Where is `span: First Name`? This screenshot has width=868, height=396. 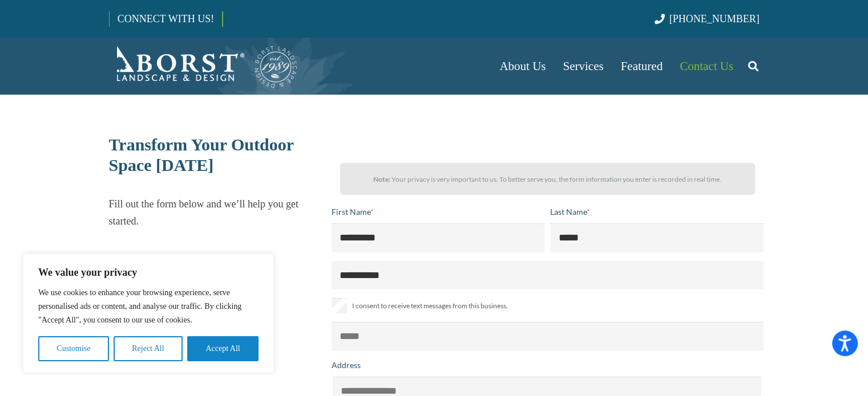
span: First Name is located at coordinates (351, 211).